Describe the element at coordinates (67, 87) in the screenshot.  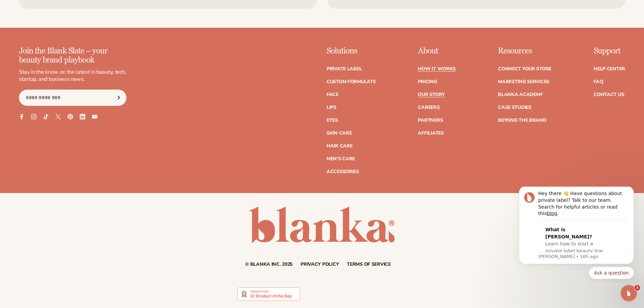
I see `div: Quick reply options` at that location.